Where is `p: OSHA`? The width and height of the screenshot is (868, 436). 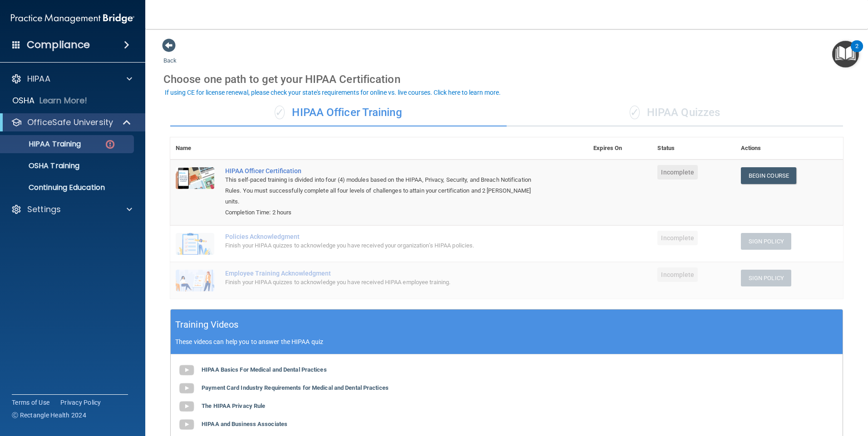
p: OSHA is located at coordinates (24, 101).